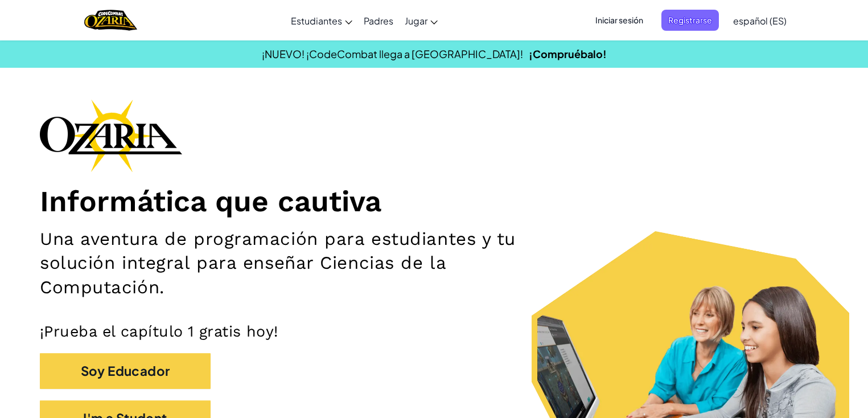  What do you see at coordinates (321, 21) in the screenshot?
I see `a: Estudiantes` at bounding box center [321, 21].